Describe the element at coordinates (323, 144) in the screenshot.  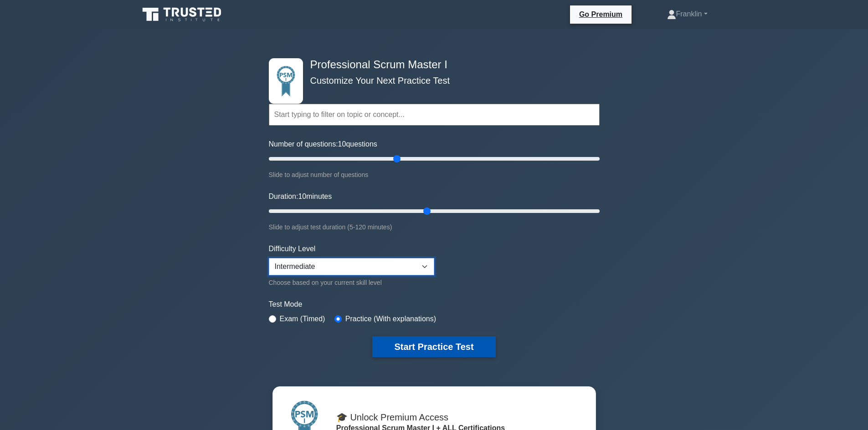
I see `label: Number of questions: questions` at that location.